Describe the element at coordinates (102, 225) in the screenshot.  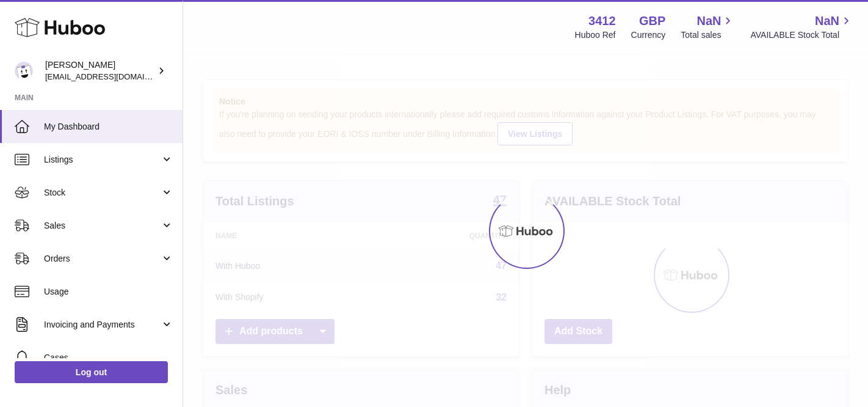
I see `span: Sales` at that location.